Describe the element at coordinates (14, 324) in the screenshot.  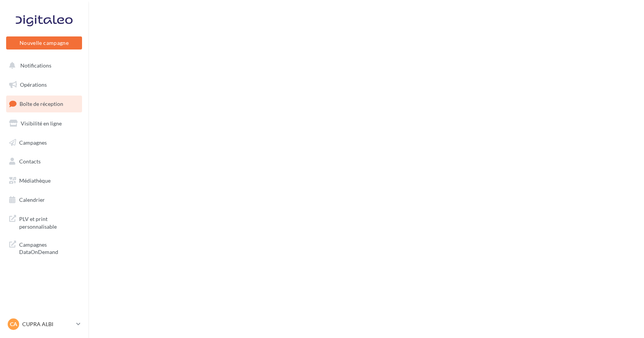
I see `span: CA` at that location.